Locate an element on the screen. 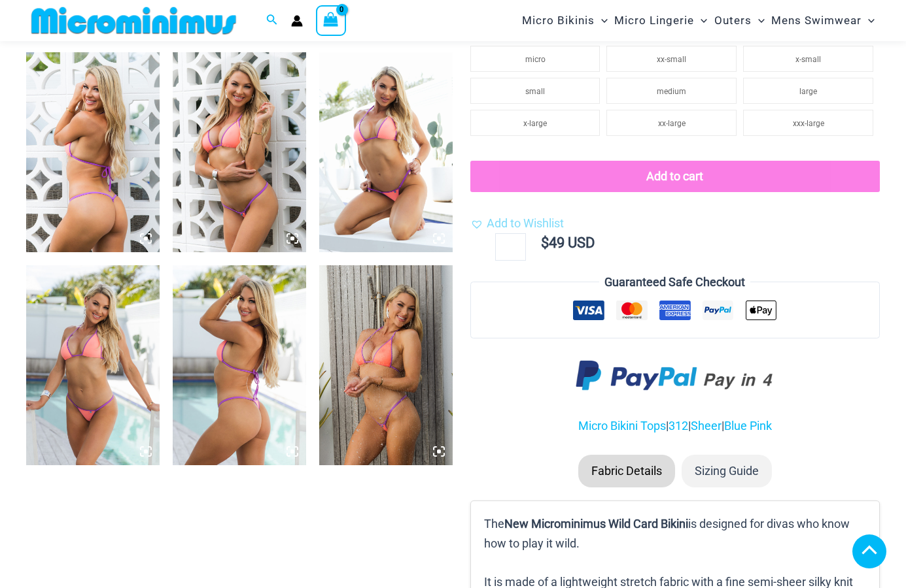 This screenshot has width=906, height=588. li: small is located at coordinates (535, 91).